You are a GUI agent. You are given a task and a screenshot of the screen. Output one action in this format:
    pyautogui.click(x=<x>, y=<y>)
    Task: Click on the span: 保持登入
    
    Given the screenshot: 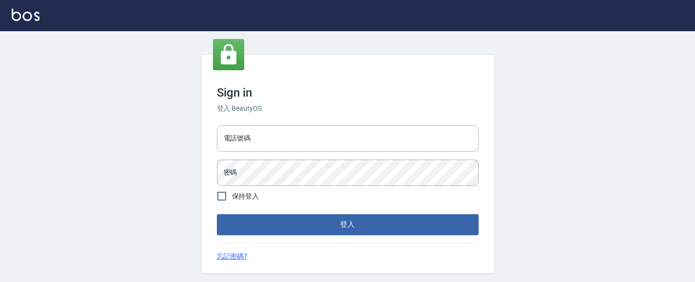 What is the action you would take?
    pyautogui.click(x=246, y=196)
    